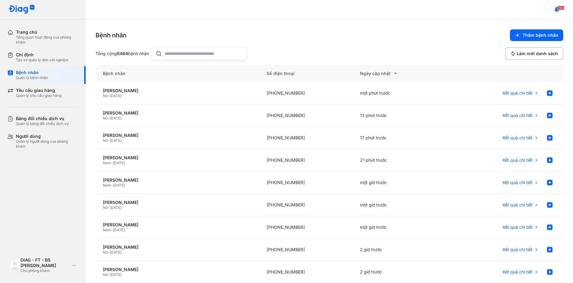  Describe the element at coordinates (42, 119) in the screenshot. I see `div: Bảng đối chiếu dịch vụ` at that location.